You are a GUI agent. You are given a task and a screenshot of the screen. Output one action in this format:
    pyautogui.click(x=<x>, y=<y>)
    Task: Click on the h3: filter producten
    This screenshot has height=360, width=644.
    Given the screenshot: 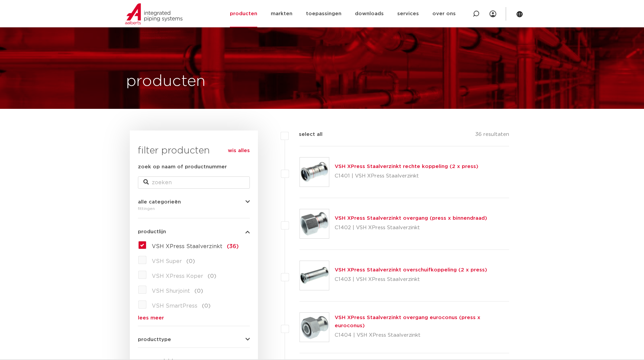 What is the action you would take?
    pyautogui.click(x=194, y=151)
    